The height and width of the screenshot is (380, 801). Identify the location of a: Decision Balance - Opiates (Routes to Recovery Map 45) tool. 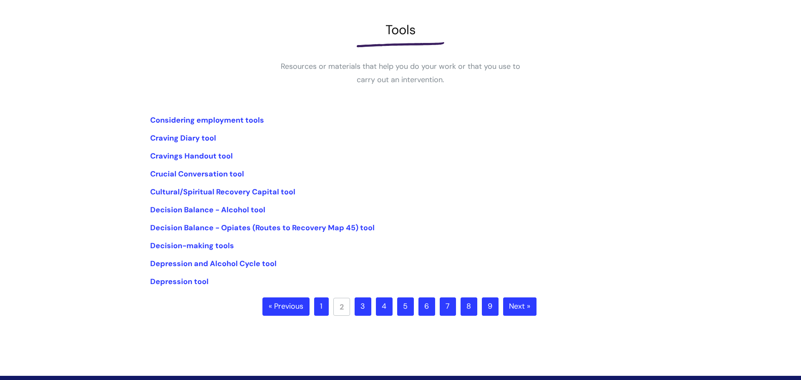
(262, 228).